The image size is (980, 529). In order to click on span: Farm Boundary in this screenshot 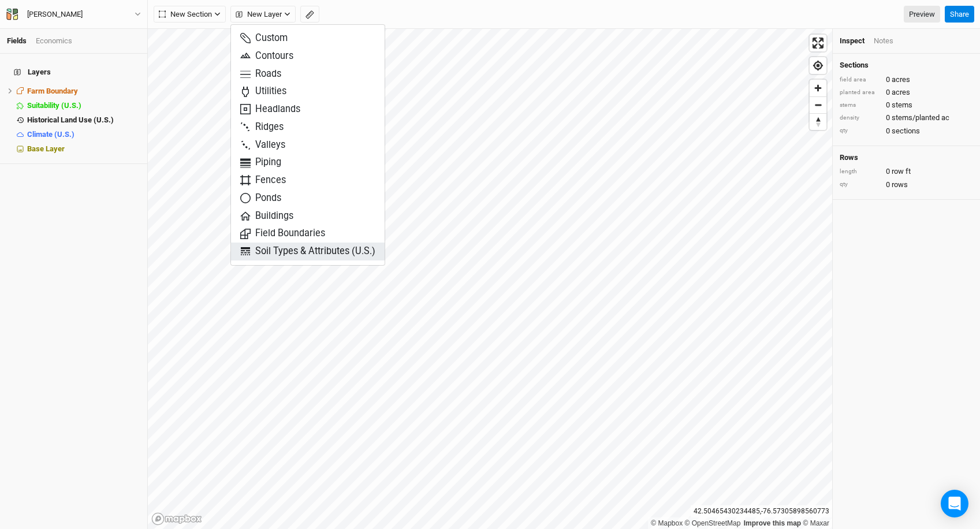, I will do `click(53, 91)`.